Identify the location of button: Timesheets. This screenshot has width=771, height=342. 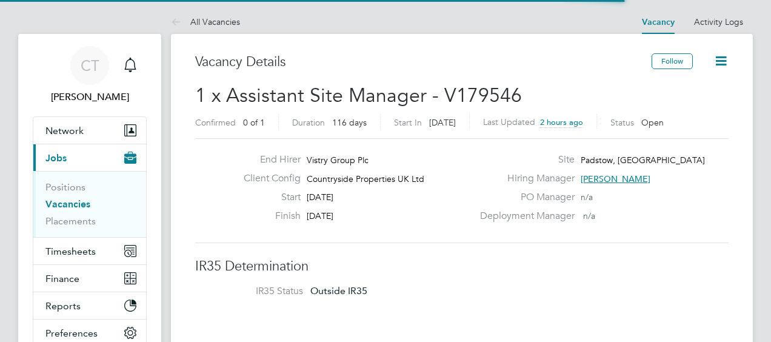
(90, 251).